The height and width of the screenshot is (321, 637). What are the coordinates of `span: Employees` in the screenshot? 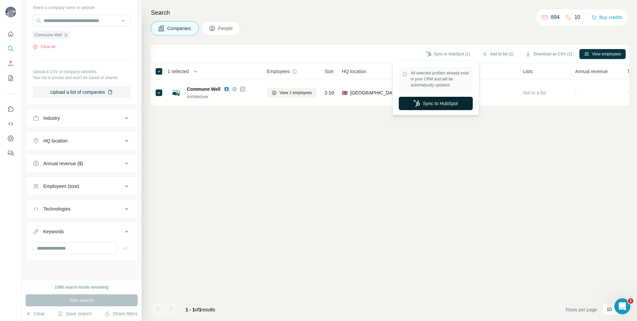 It's located at (278, 71).